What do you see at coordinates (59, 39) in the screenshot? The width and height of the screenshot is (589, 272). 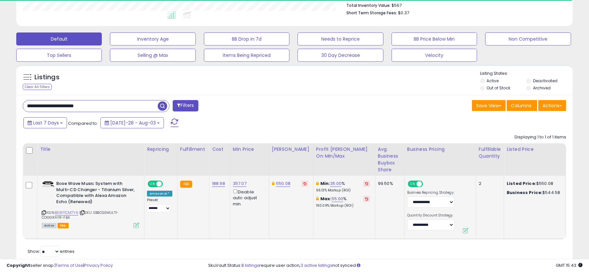 I see `button: Default` at bounding box center [59, 39].